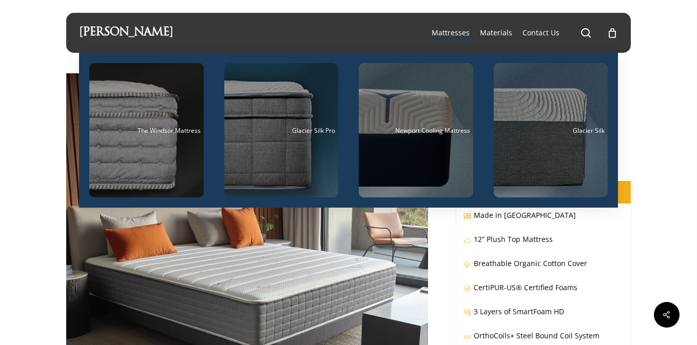 The image size is (697, 345). Describe the element at coordinates (433, 130) in the screenshot. I see `span: Newport Cooling Mattress` at that location.